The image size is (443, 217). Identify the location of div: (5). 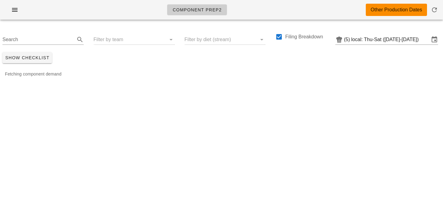
(348, 40).